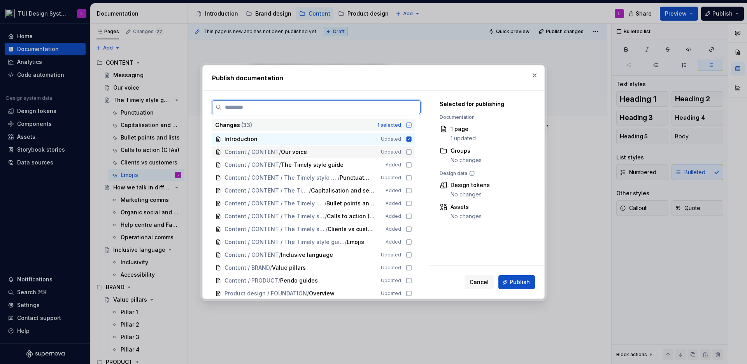 This screenshot has height=364, width=747. What do you see at coordinates (470, 185) in the screenshot?
I see `div: Design tokens` at bounding box center [470, 185].